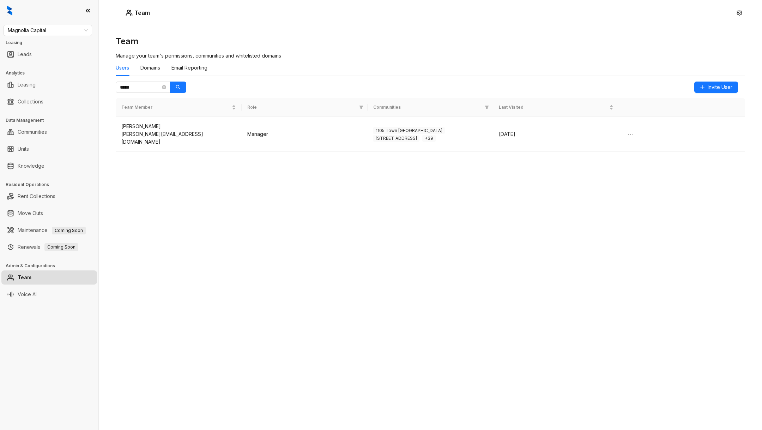  What do you see at coordinates (32, 132) in the screenshot?
I see `a: Communities` at bounding box center [32, 132].